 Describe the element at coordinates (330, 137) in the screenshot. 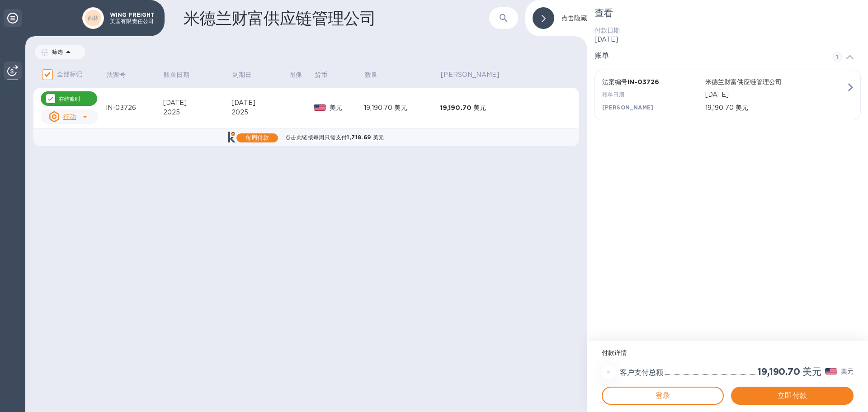

I see `font: 只需` at that location.